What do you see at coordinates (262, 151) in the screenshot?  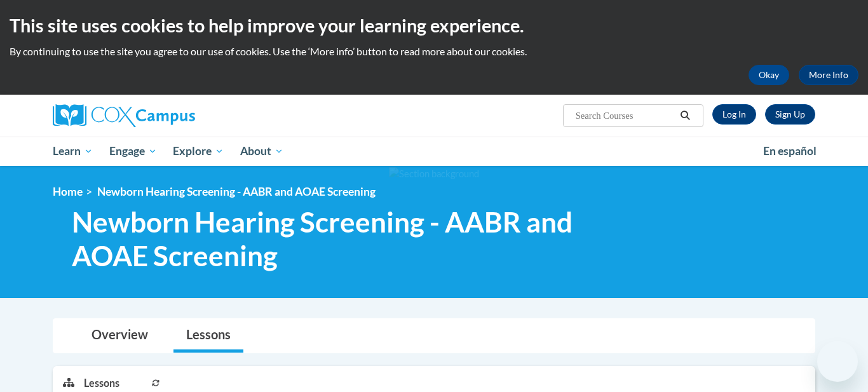 I see `a: About` at bounding box center [262, 151].